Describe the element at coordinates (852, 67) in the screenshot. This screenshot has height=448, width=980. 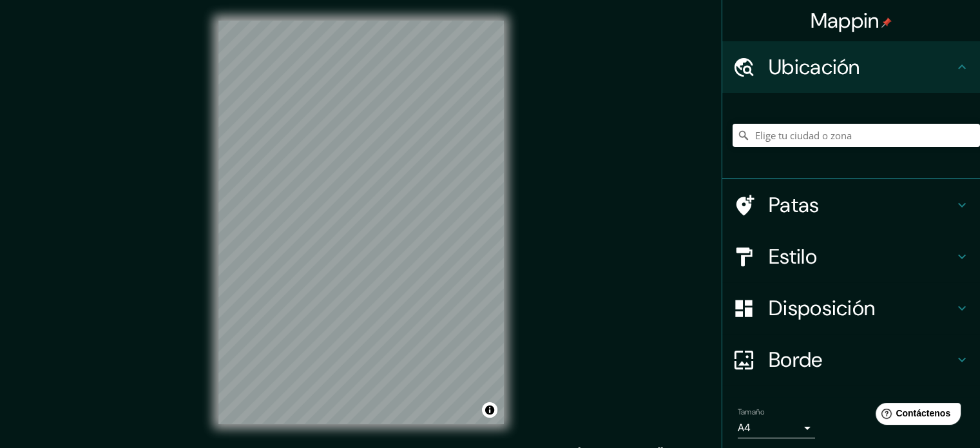
I see `div: Ubicación` at that location.